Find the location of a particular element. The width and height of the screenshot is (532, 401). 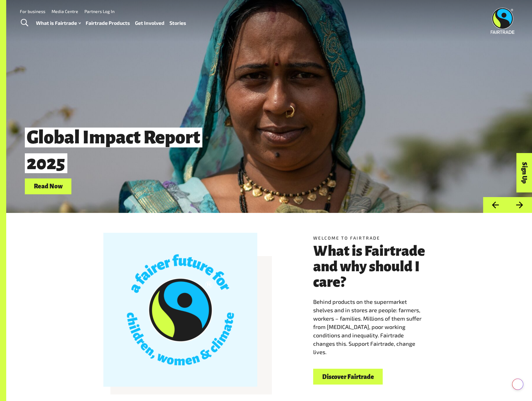

a: Toggle Search is located at coordinates (24, 23).